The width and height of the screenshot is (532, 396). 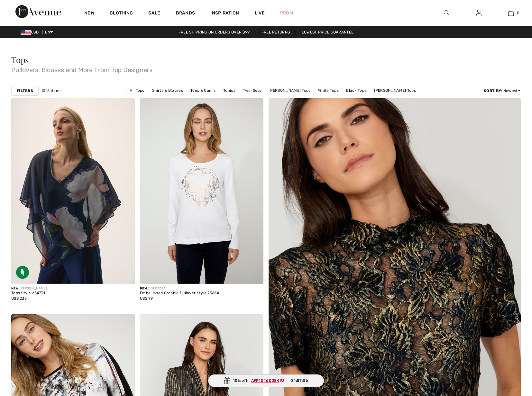 What do you see at coordinates (29, 293) in the screenshot?
I see `div: Tops Style 254731` at bounding box center [29, 293].